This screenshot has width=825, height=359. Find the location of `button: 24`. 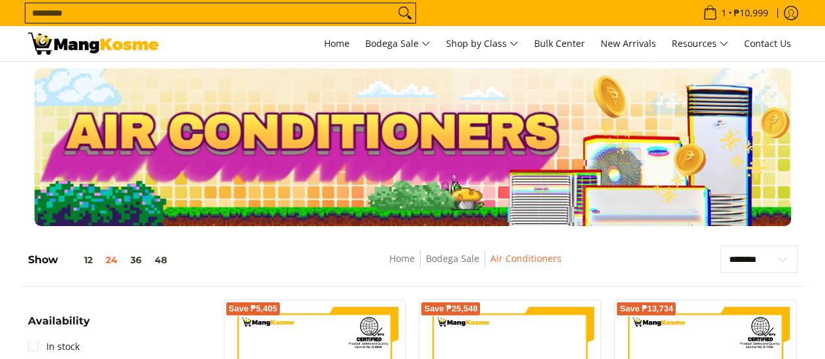

button: 24 is located at coordinates (112, 260).